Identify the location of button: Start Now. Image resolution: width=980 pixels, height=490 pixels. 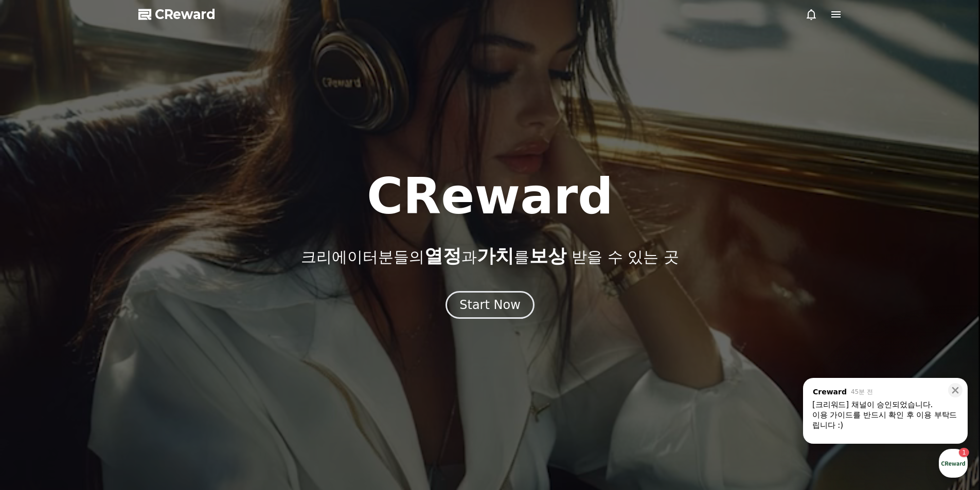
(490, 305).